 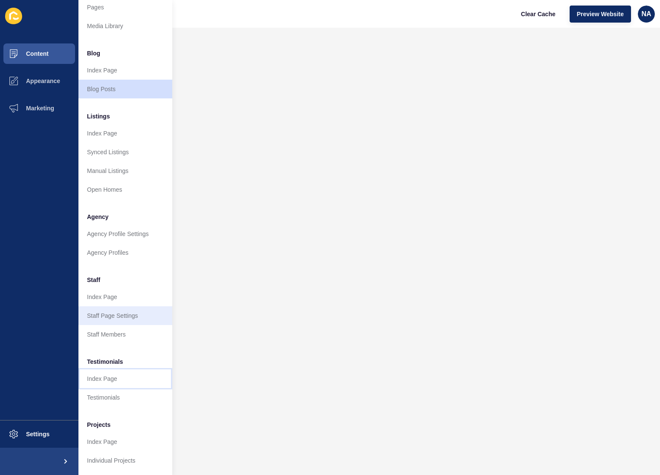 I want to click on span: Blog, so click(x=93, y=53).